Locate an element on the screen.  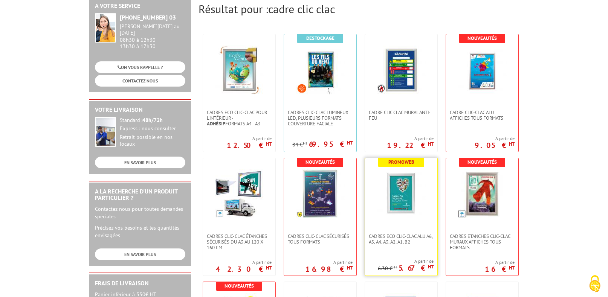
span: Cadres Clic-Clac lumineux LED, plusieurs formats couverture faciale is located at coordinates (320, 118).